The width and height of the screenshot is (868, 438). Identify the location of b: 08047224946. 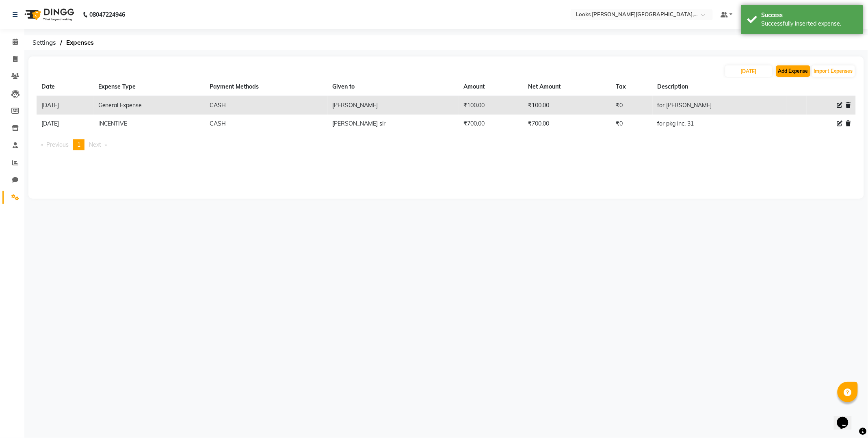
(107, 15).